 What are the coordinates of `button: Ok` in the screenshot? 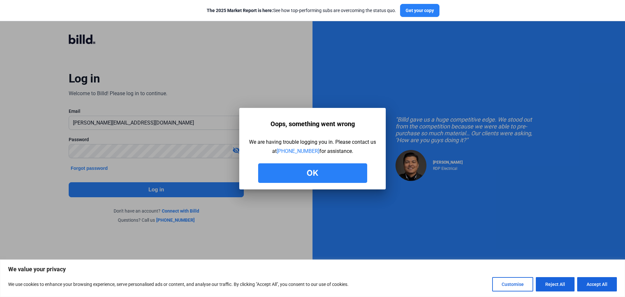 It's located at (313, 173).